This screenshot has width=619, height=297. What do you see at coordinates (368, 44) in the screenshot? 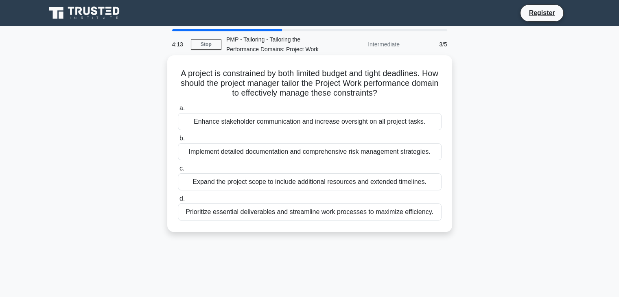
I see `div: Intermediate` at bounding box center [368, 44].